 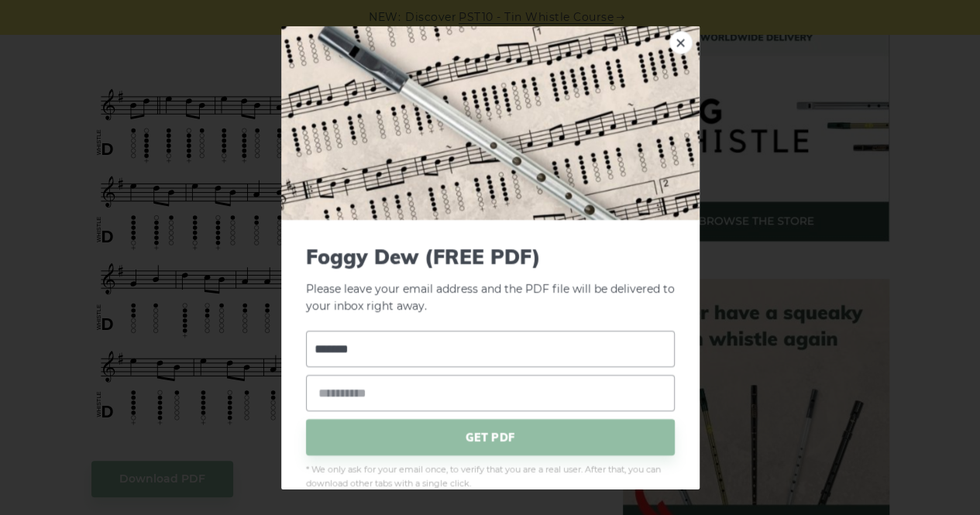 I want to click on span: Foggy Dew (FREE PDF), so click(x=490, y=256).